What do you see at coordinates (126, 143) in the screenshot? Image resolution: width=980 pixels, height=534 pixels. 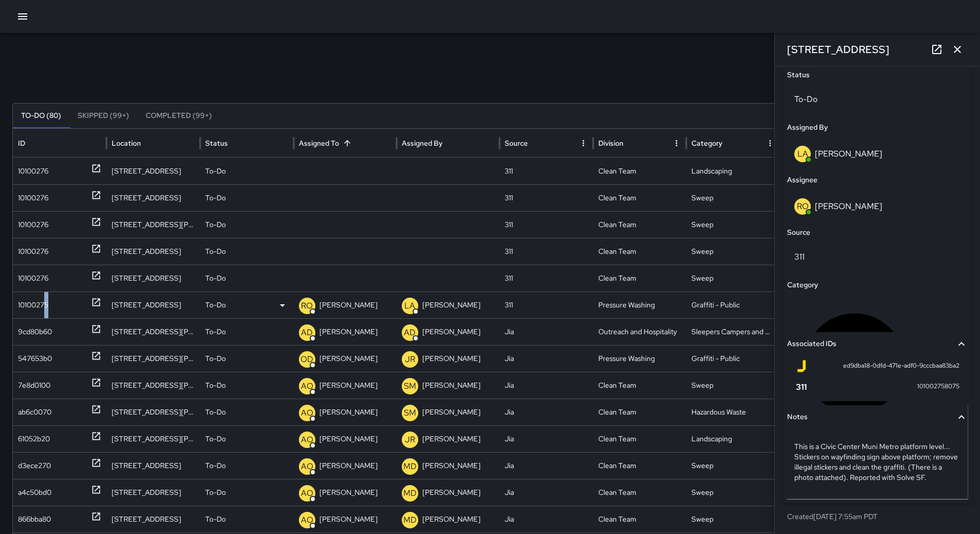 I see `div: Location` at bounding box center [126, 143].